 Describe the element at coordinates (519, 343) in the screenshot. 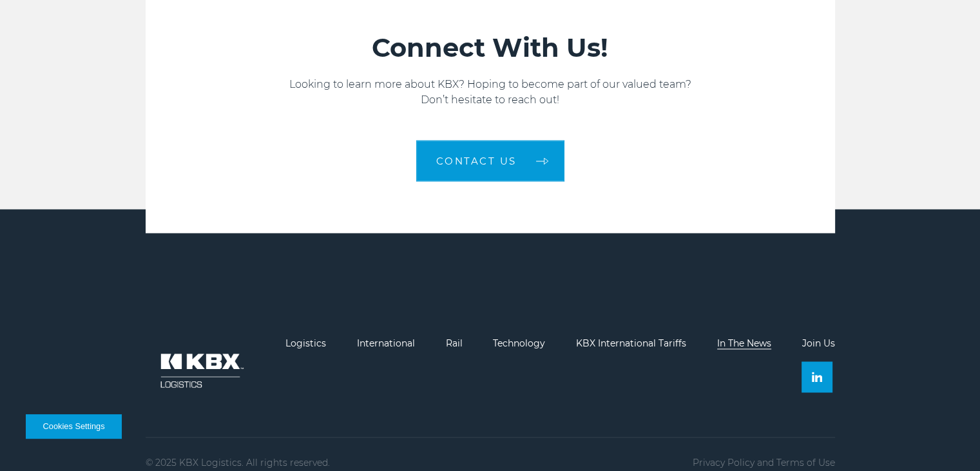

I see `a: Technology` at that location.